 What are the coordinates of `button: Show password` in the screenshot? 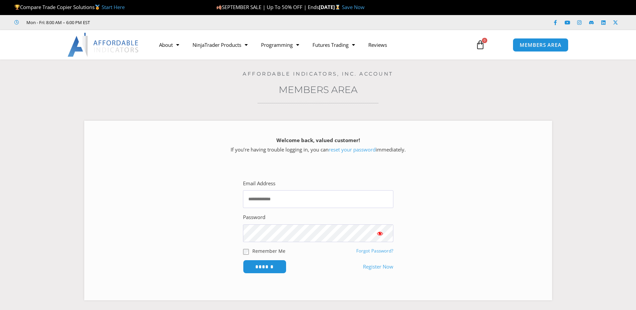 It's located at (380, 233).